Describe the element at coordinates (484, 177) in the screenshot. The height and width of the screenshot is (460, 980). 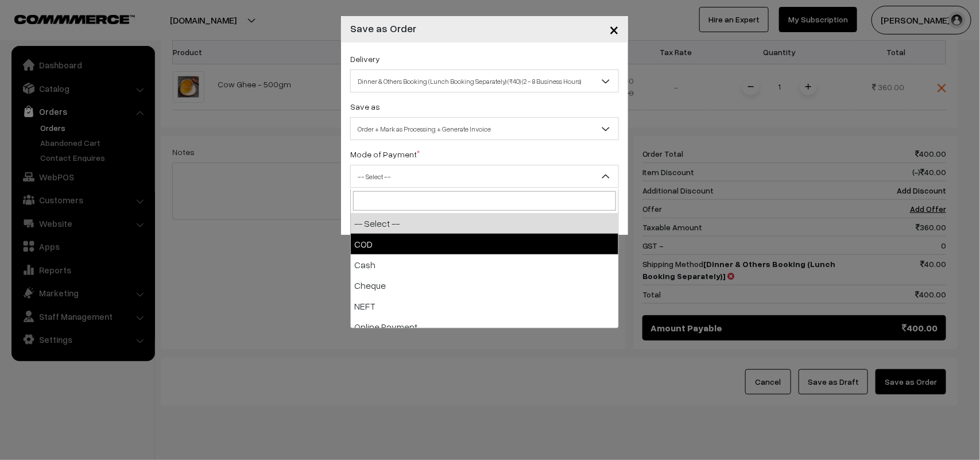
I see `span: -- Select --` at that location.